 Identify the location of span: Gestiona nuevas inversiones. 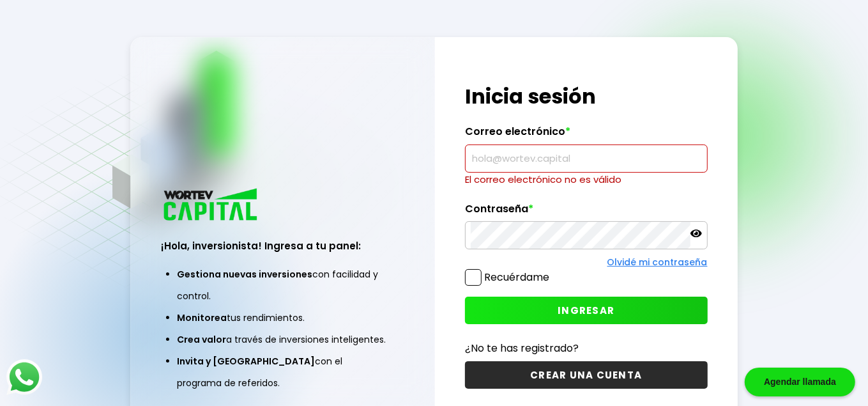
(245, 275).